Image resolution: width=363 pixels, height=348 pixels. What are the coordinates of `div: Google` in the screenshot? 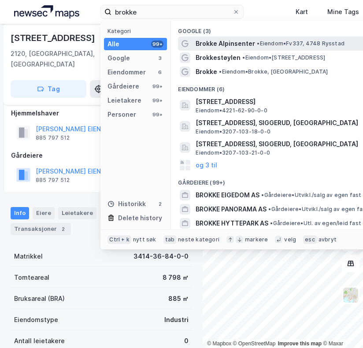 It's located at (118, 58).